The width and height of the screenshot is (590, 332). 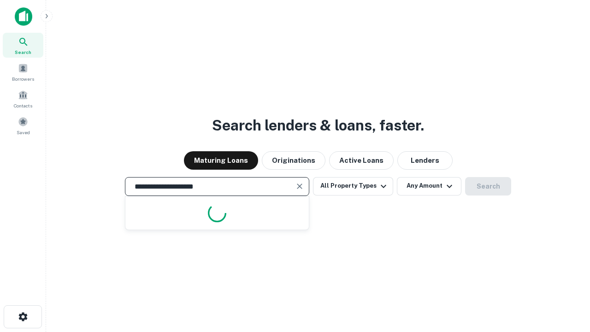 What do you see at coordinates (299, 186) in the screenshot?
I see `button: Clear` at bounding box center [299, 186].